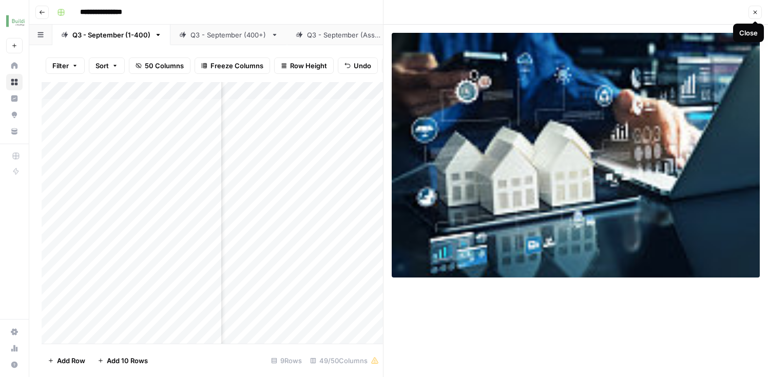 This screenshot has width=768, height=377. Describe the element at coordinates (14, 115) in the screenshot. I see `a: Opportunities` at that location.